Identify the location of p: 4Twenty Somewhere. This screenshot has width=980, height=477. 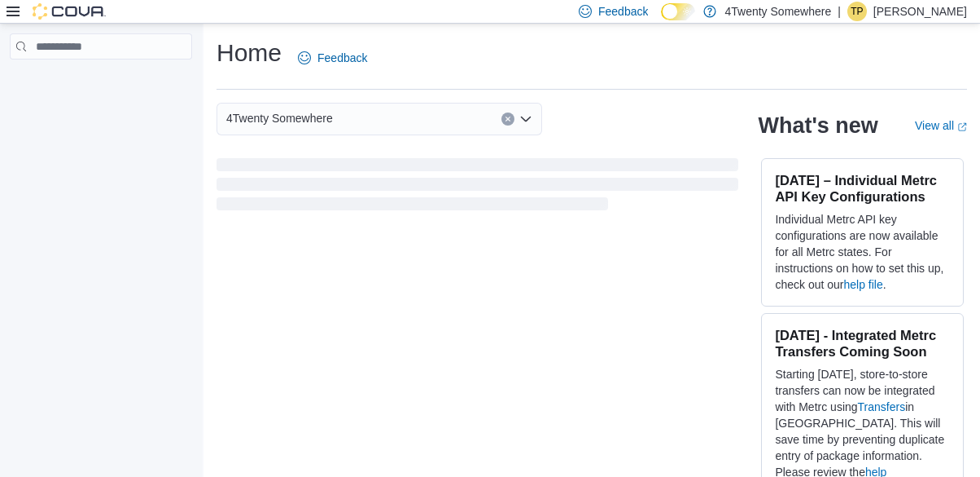
(778, 12).